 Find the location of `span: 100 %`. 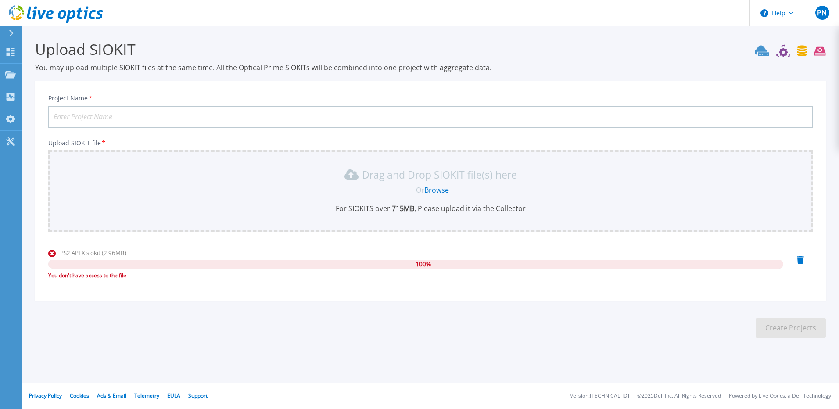

span: 100 % is located at coordinates (423, 264).